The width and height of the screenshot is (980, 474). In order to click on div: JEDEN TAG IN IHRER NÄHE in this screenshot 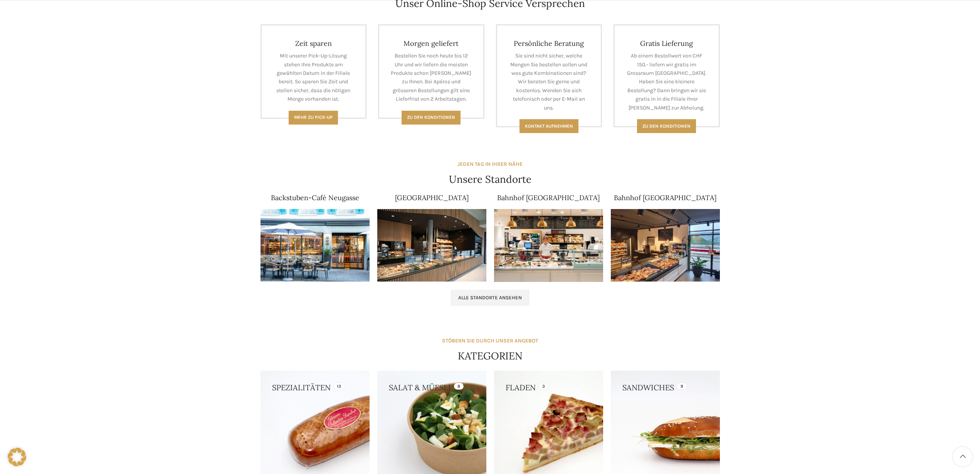, I will do `click(490, 164)`.